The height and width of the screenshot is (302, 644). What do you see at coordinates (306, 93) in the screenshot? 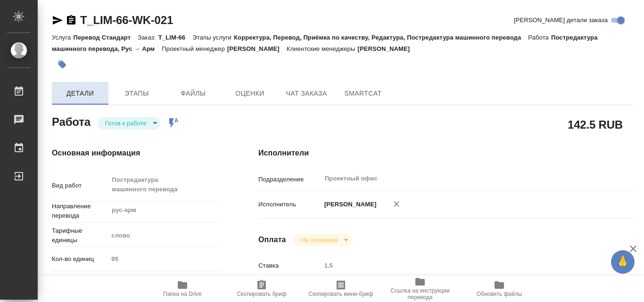
I see `span: Чат заказа` at bounding box center [306, 93].